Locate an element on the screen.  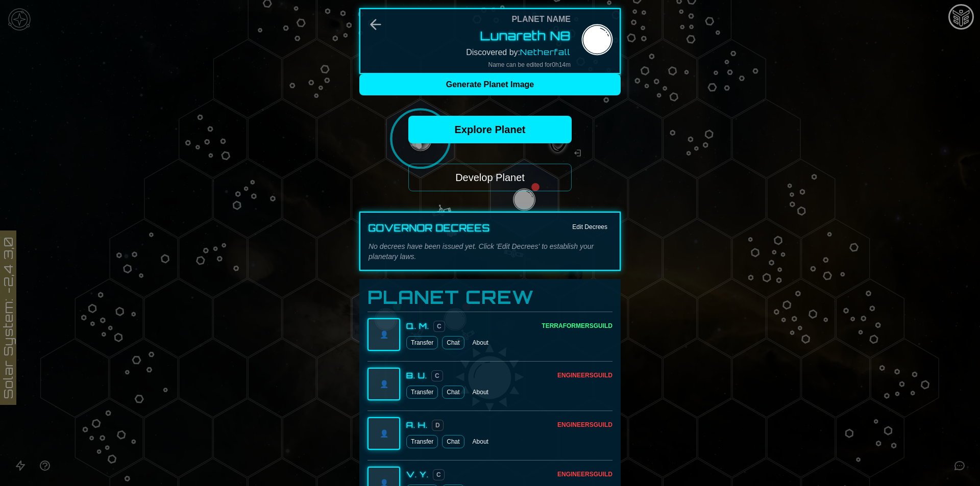
div: Name can be edited for 0 h 14 m is located at coordinates (529, 64).